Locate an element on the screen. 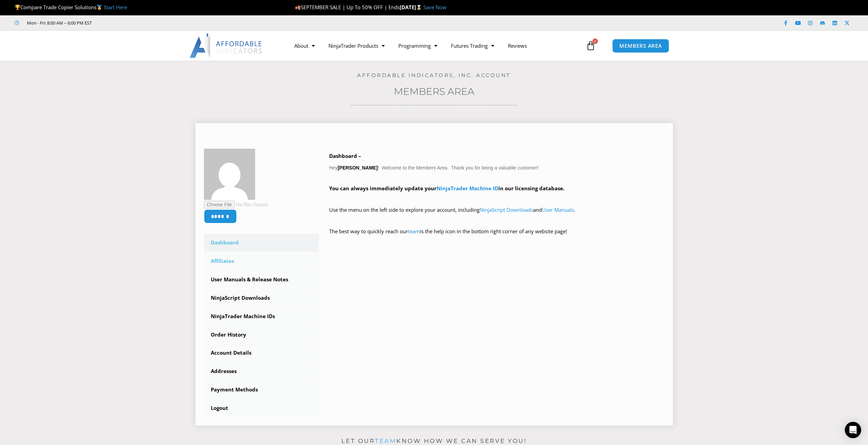  span: 0 is located at coordinates (596, 41).